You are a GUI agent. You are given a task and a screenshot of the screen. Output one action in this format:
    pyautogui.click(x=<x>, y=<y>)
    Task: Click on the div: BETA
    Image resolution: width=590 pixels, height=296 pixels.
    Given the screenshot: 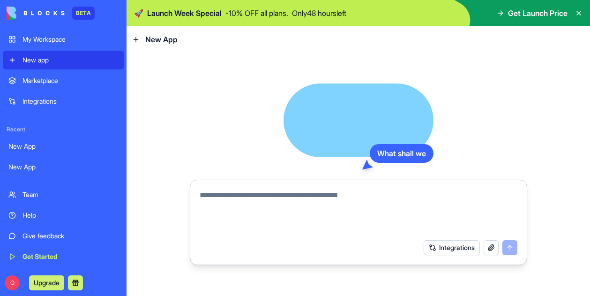 What is the action you would take?
    pyautogui.click(x=83, y=13)
    